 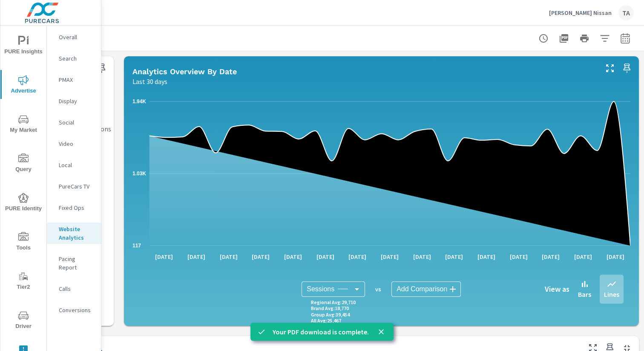 I want to click on text: 1.94K, so click(x=139, y=101).